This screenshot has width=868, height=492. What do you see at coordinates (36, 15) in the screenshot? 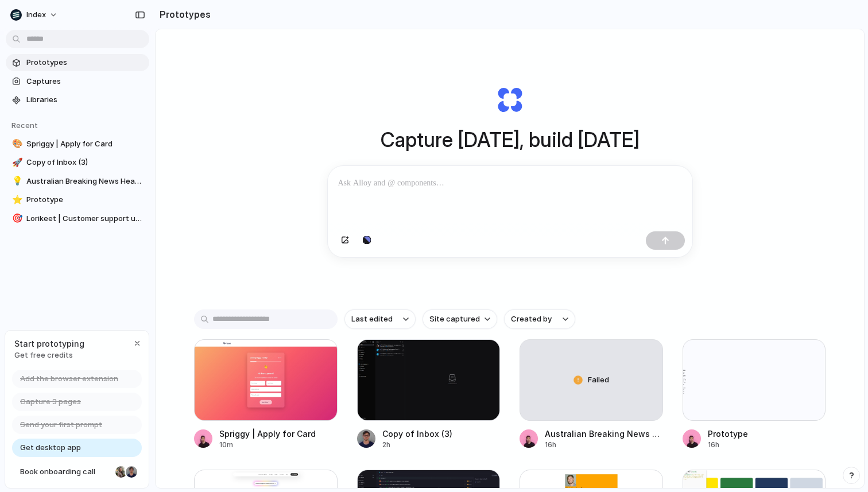
I see `span: Index` at bounding box center [36, 15].